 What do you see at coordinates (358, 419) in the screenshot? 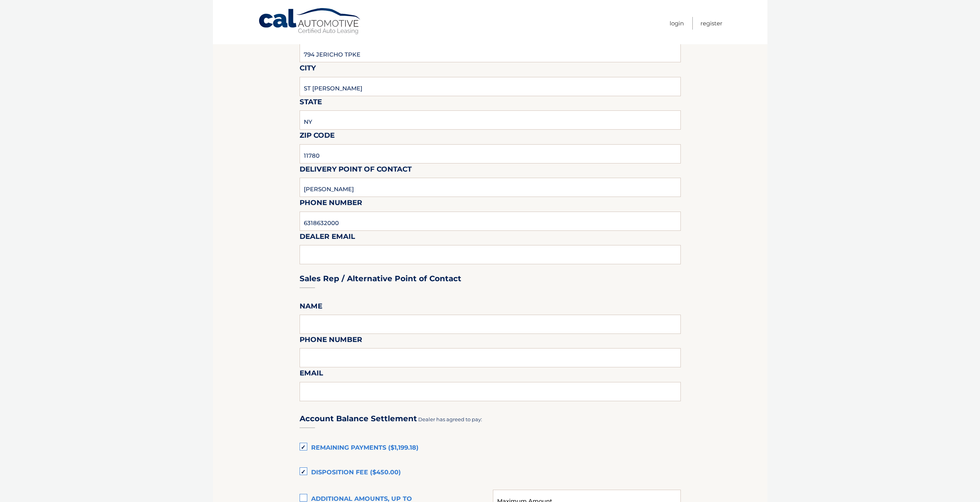
I see `h3: Account Balance Settlement` at bounding box center [358, 419].